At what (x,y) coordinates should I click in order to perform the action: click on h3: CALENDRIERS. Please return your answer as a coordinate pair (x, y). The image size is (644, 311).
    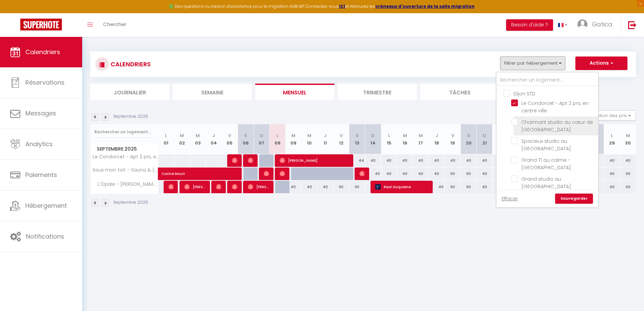
    Looking at the image, I should click on (130, 64).